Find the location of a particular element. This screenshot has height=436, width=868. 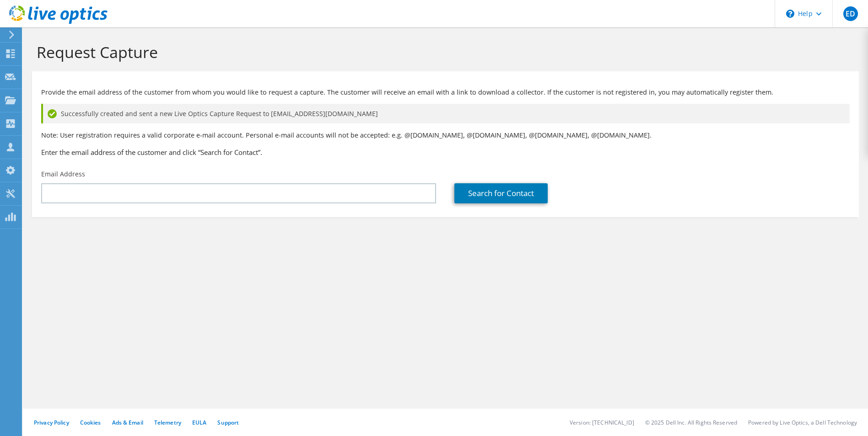

a: Support is located at coordinates (228, 423).